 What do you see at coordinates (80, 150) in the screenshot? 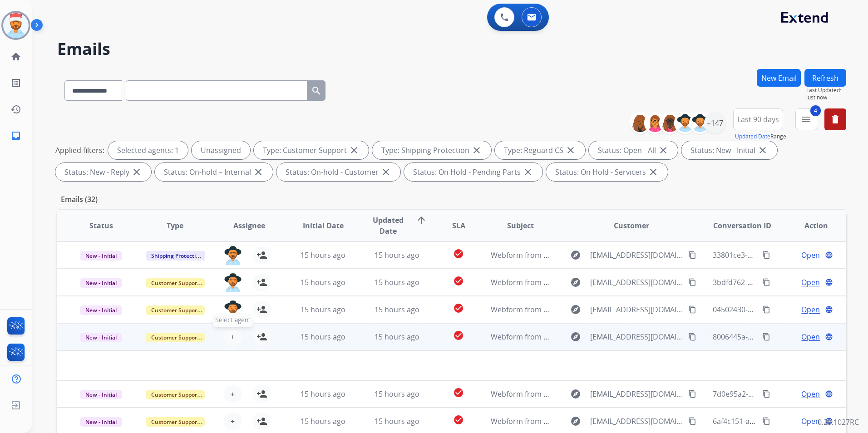
I see `p: Applied filters:` at bounding box center [80, 150].